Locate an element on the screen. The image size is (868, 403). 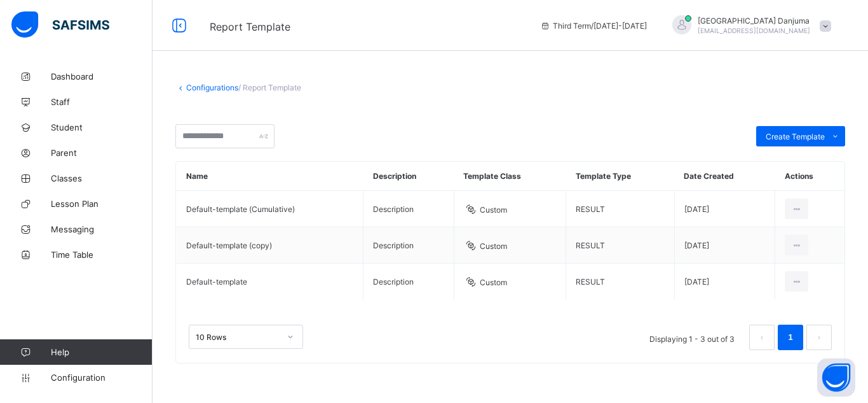
a: 1 is located at coordinates (790, 337).